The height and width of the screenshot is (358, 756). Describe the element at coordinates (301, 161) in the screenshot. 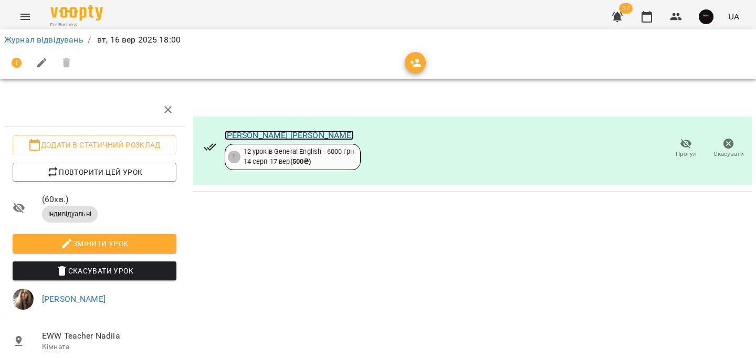

I see `b: ( 500 ₴ )` at that location.